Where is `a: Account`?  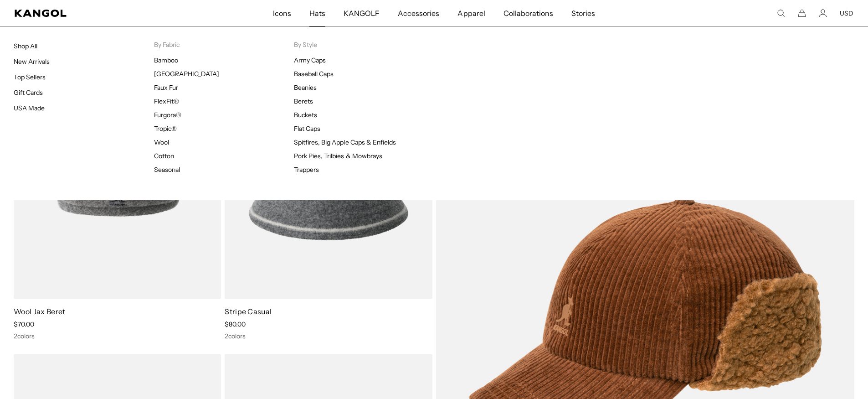 a: Account is located at coordinates (823, 13).